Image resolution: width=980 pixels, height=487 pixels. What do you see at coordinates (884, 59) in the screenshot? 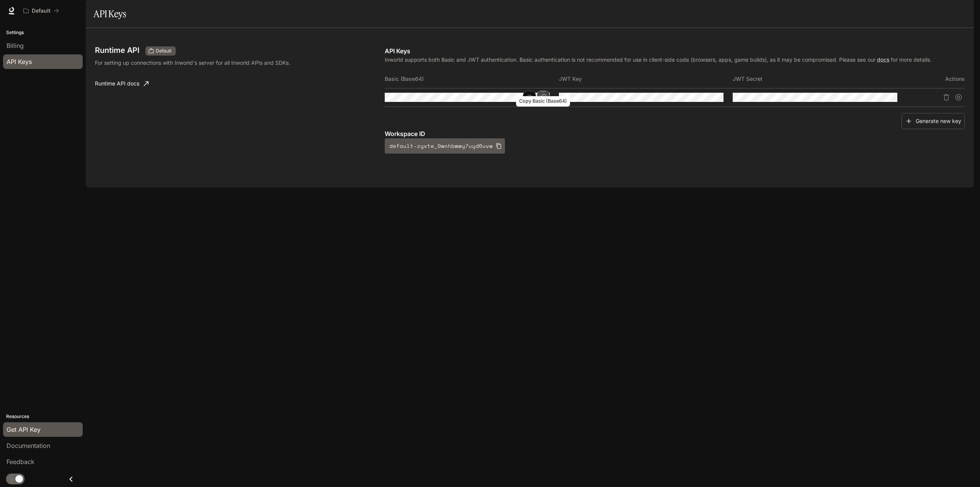
I see `a: docs` at bounding box center [884, 59].